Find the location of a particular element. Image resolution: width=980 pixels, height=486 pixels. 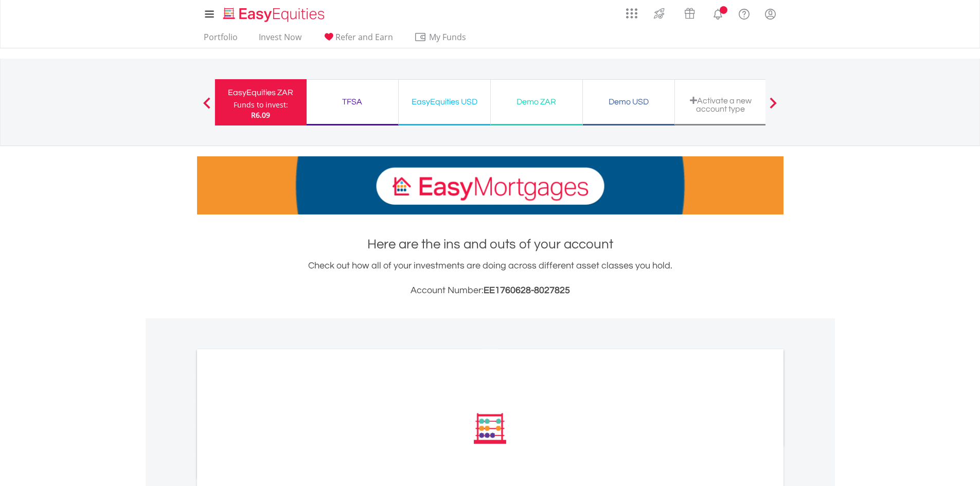

a: Invest Now is located at coordinates (280, 39).